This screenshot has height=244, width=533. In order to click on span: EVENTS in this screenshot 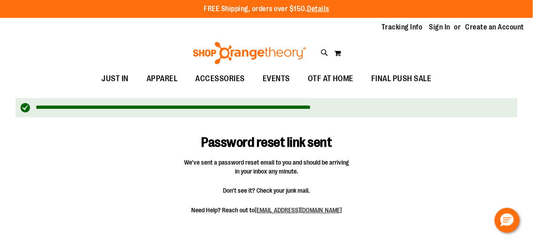, I will do `click(276, 79)`.